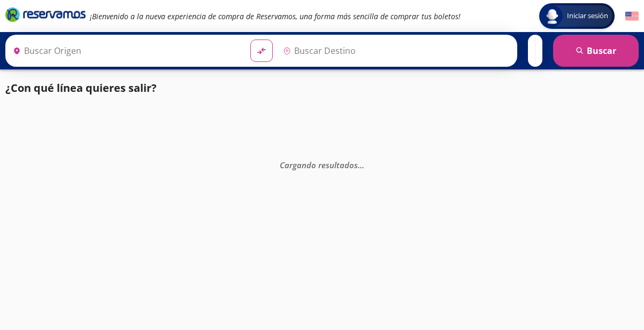 The height and width of the screenshot is (330, 644). What do you see at coordinates (46, 14) in the screenshot?
I see `i: Brand Logo` at bounding box center [46, 14].